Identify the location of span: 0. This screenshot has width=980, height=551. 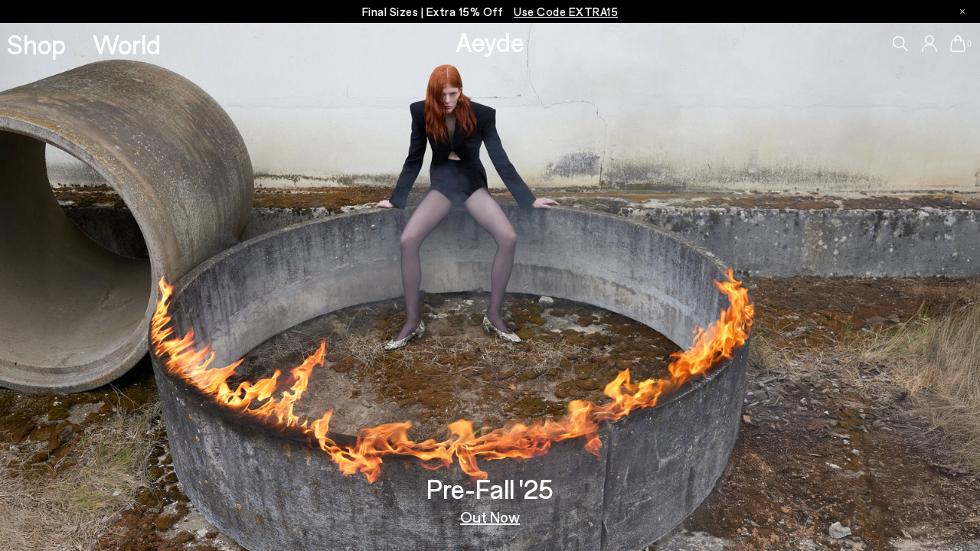
(969, 44).